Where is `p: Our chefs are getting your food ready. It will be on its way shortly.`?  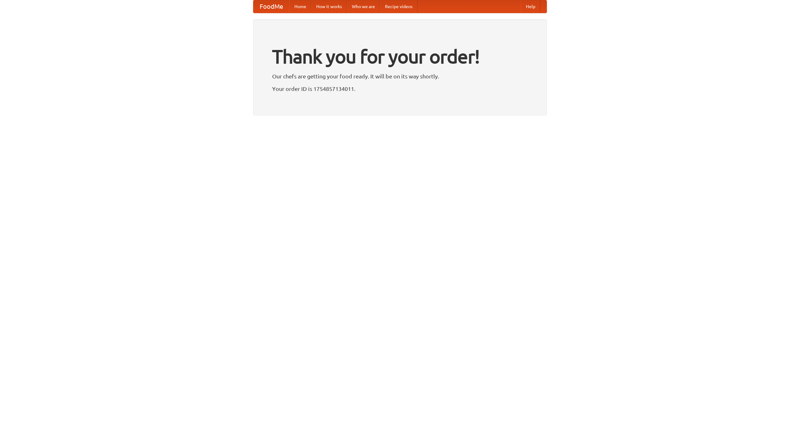 p: Our chefs are getting your food ready. It will be on its way shortly. is located at coordinates (400, 76).